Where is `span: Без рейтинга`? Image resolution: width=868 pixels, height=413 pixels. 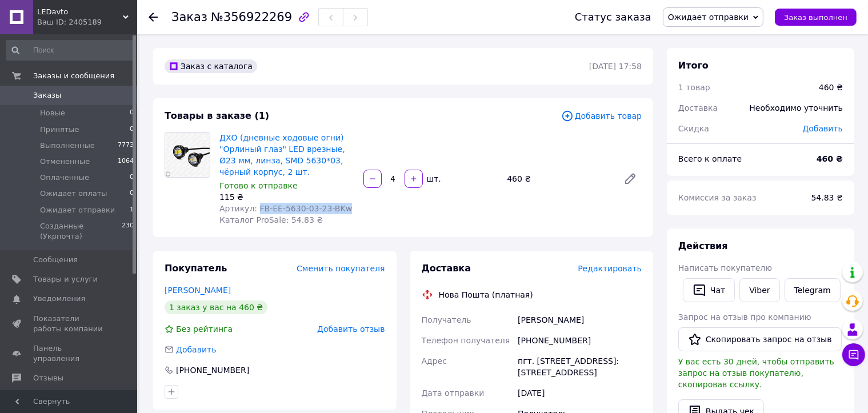 span: Без рейтинга is located at coordinates (204, 329).